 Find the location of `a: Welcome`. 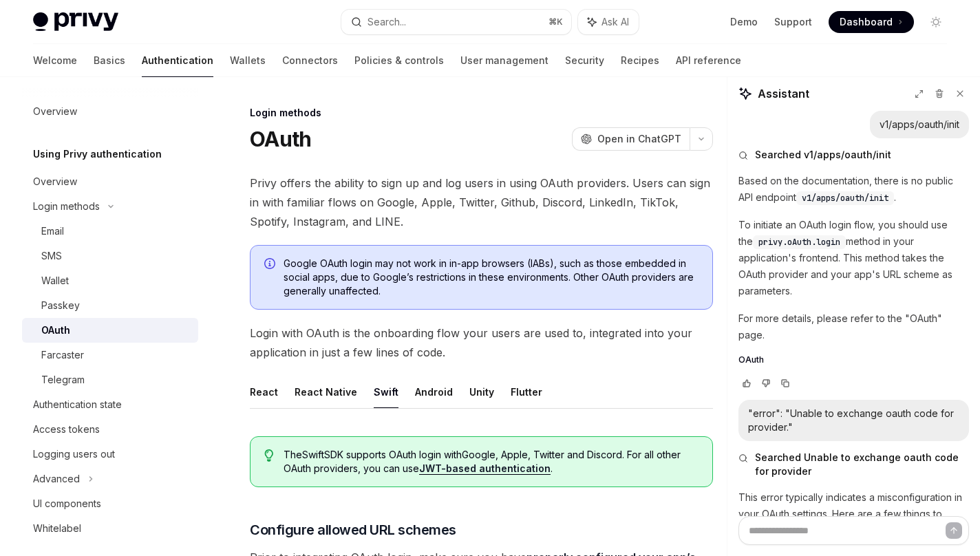

a: Welcome is located at coordinates (55, 60).